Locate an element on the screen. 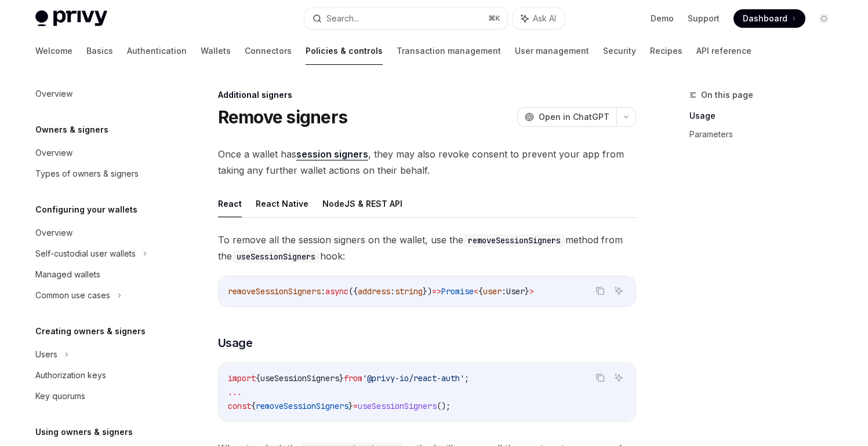  a: Recipes is located at coordinates (666, 51).